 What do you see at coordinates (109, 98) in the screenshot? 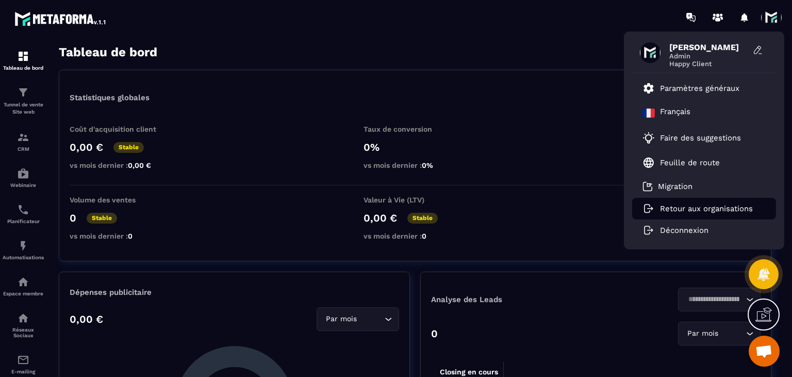
I see `p: Statistiques globales` at bounding box center [109, 98].